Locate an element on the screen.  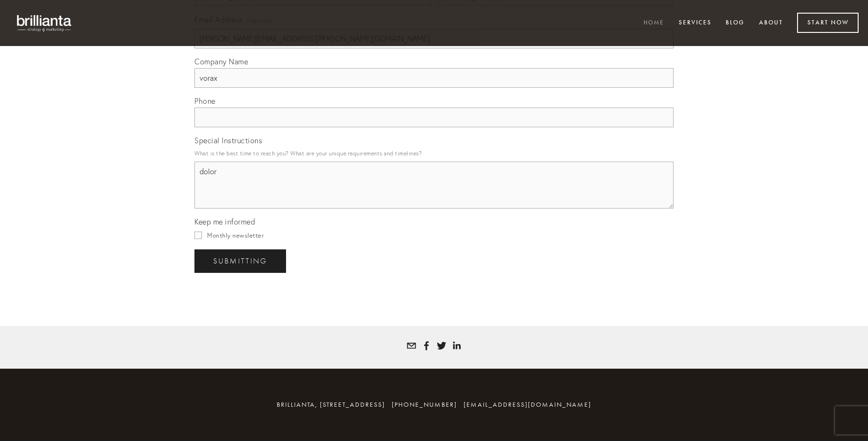
a: About is located at coordinates (771, 23).